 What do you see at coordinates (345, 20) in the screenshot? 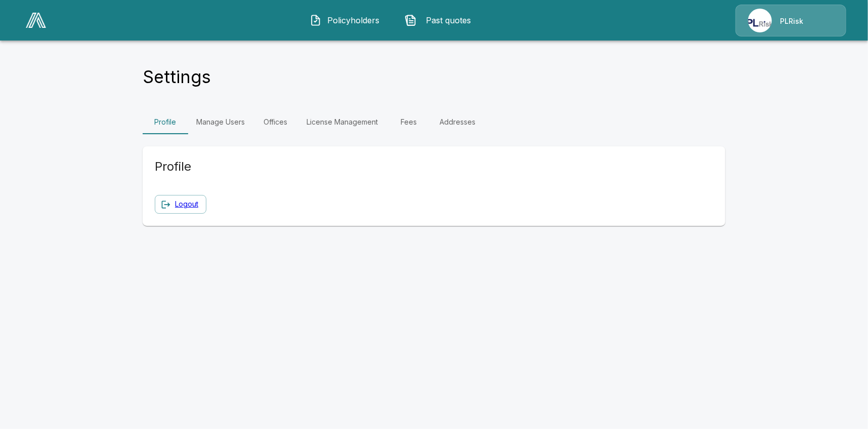
I see `a: Policyholders IconPolicyholders` at bounding box center [345, 20].